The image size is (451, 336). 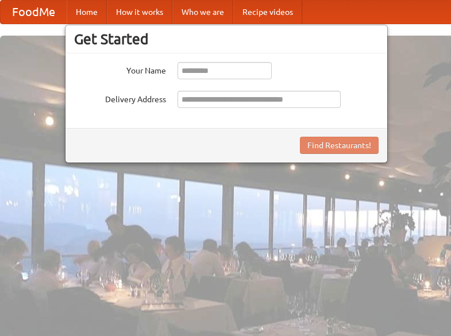 What do you see at coordinates (140, 12) in the screenshot?
I see `a: How it works` at bounding box center [140, 12].